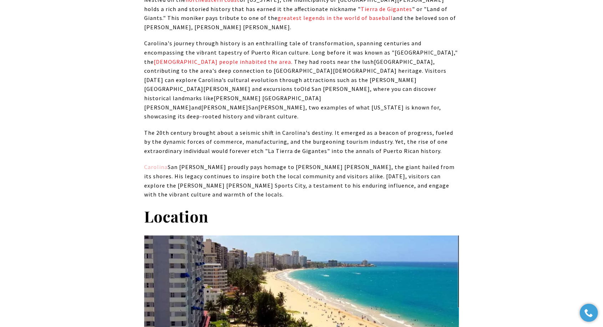  What do you see at coordinates (156, 167) in the screenshot?
I see `a: Carolina - open in a new tab` at bounding box center [156, 167].